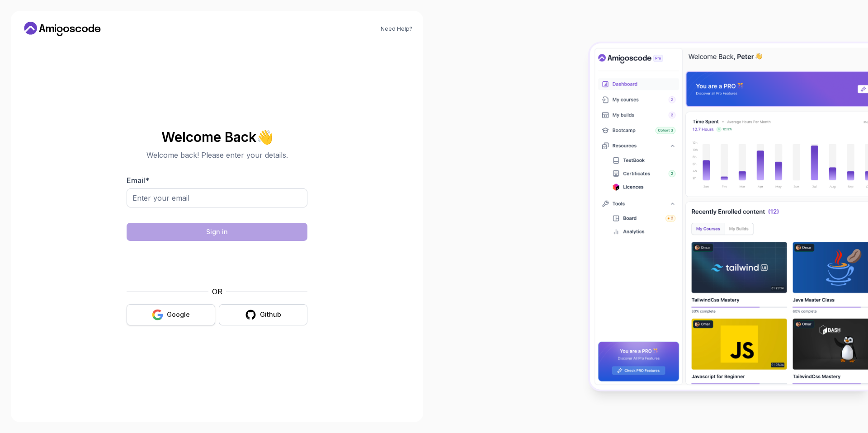 Image resolution: width=868 pixels, height=433 pixels. What do you see at coordinates (263, 315) in the screenshot?
I see `button: Github` at bounding box center [263, 315].